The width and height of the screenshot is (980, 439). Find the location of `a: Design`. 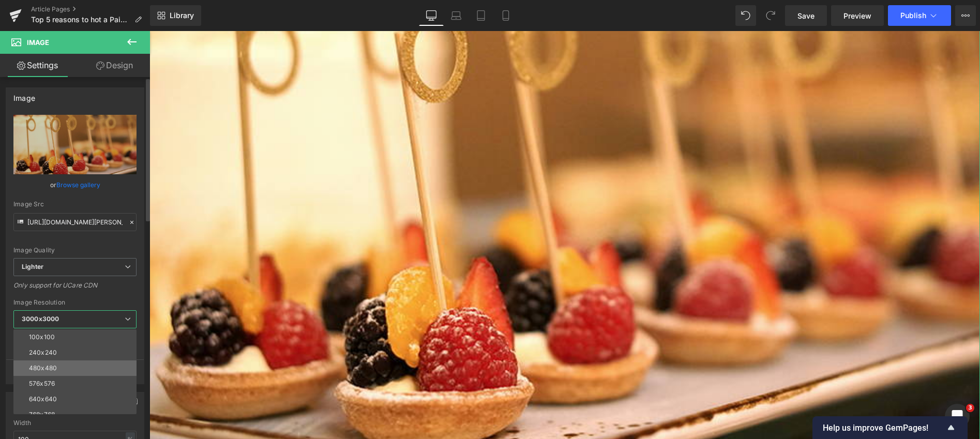

a: Design is located at coordinates (114, 65).